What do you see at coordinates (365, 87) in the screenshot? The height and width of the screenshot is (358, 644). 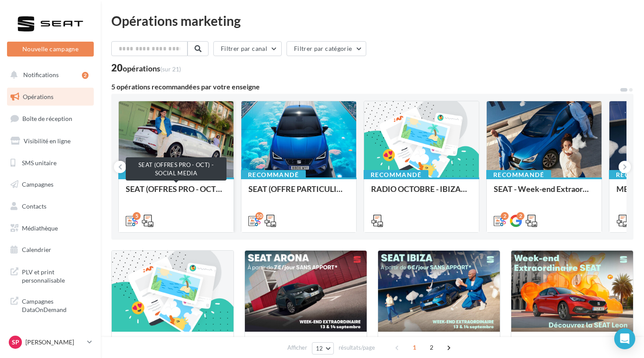 I see `div: 5 opérations recommandées par votre enseigne` at bounding box center [365, 87].